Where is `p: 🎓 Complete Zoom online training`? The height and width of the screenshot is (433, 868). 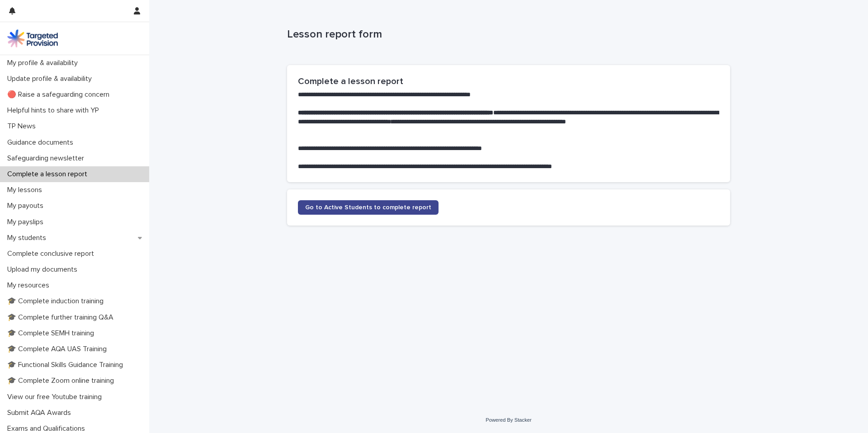 p: 🎓 Complete Zoom online training is located at coordinates (62, 381).